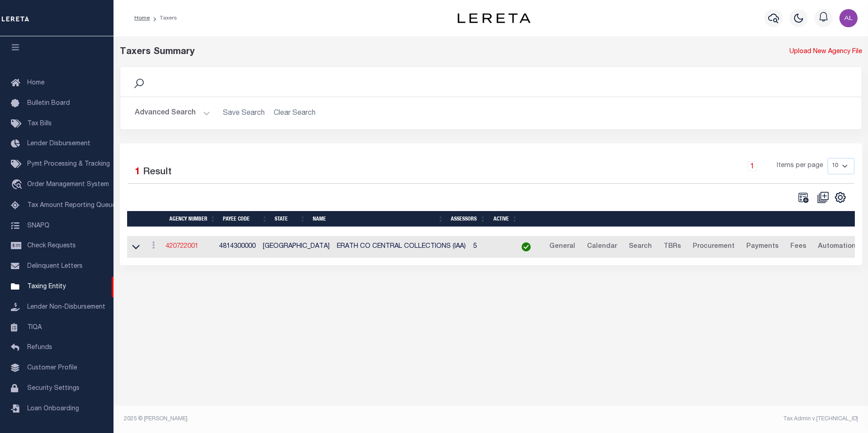 Image resolution: width=868 pixels, height=433 pixels. Describe the element at coordinates (66, 307) in the screenshot. I see `span: Lender Non-Disbursement` at that location.